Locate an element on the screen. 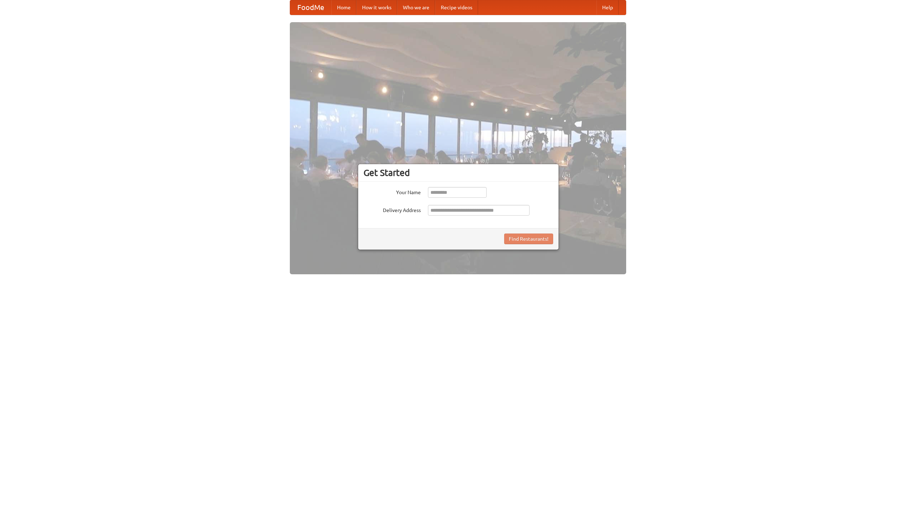  button: Find Restaurants! is located at coordinates (528, 239).